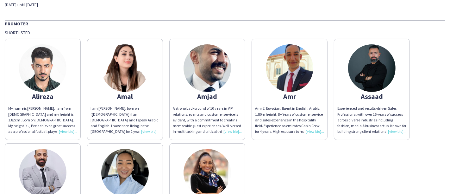 This screenshot has width=450, height=194. Describe the element at coordinates (225, 33) in the screenshot. I see `div: Shortlisted` at that location.